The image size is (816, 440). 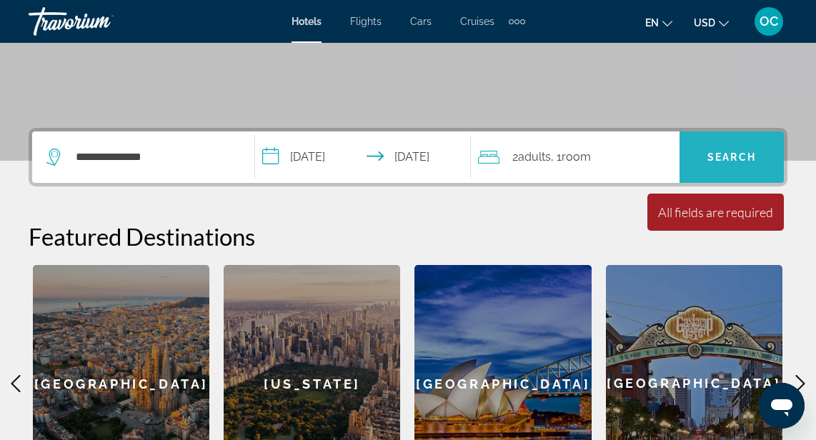 What do you see at coordinates (421, 21) in the screenshot?
I see `a: Cars` at bounding box center [421, 21].